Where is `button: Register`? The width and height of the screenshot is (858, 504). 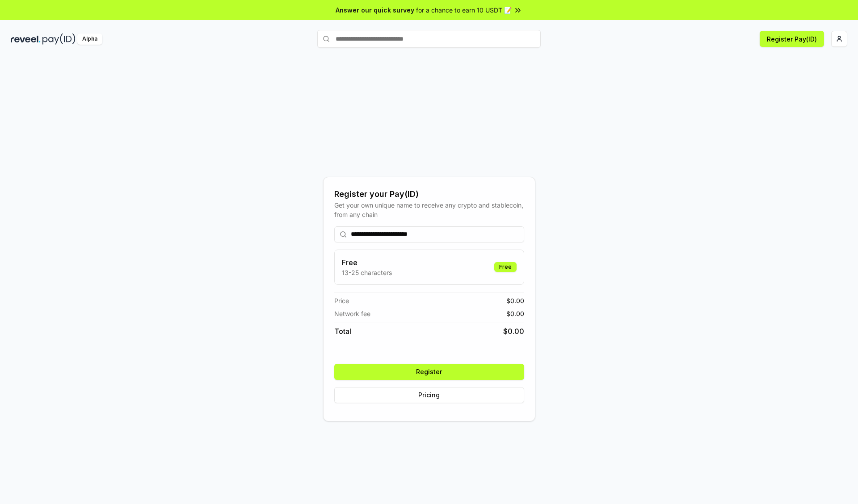
button: Register is located at coordinates (429, 372).